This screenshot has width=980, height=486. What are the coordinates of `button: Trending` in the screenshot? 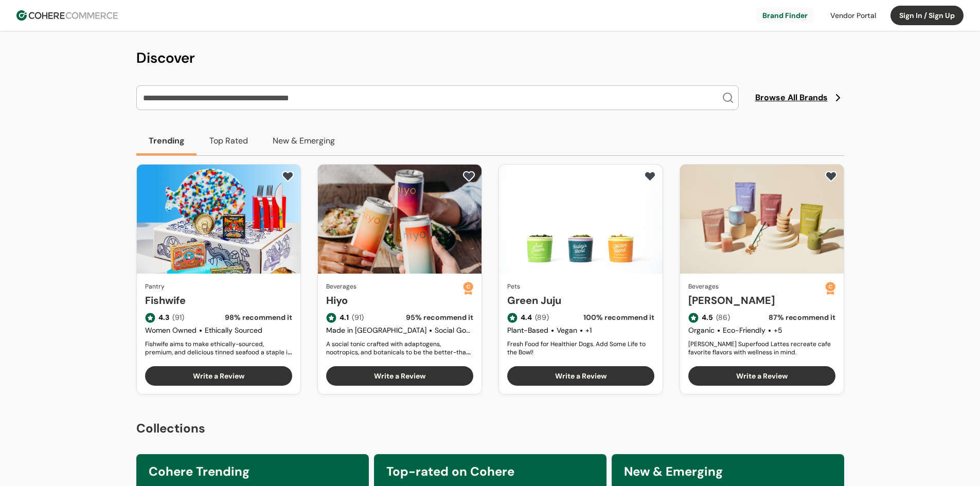 It's located at (167, 141).